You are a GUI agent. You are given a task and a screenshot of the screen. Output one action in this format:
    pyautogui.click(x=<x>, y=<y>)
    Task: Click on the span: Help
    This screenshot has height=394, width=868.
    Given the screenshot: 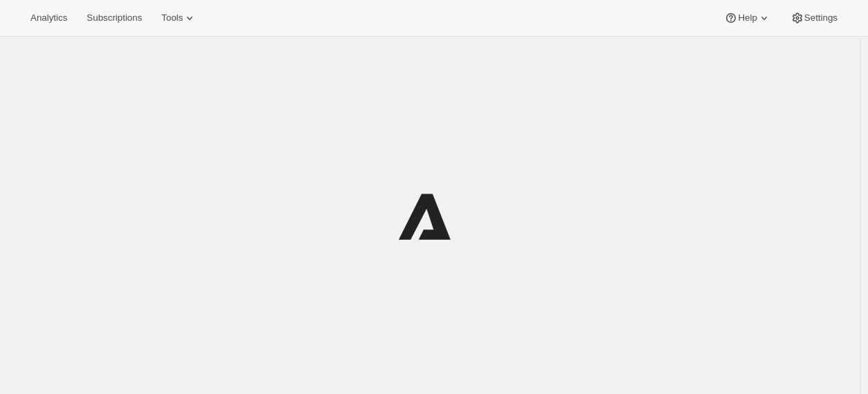 What is the action you would take?
    pyautogui.click(x=746, y=18)
    